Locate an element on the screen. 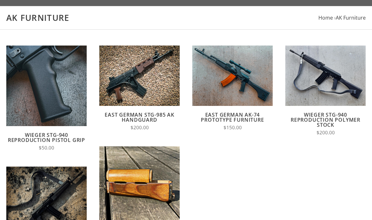  h1: AK Furniture is located at coordinates (186, 18).